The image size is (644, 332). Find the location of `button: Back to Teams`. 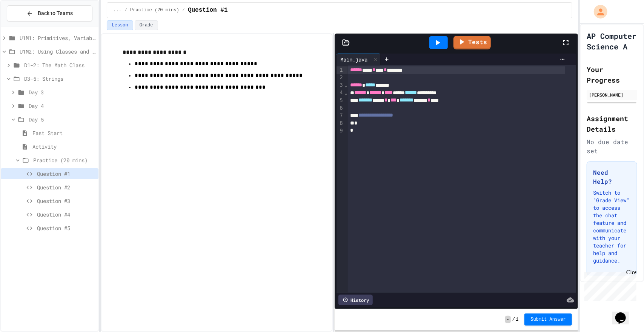

button: Back to Teams is located at coordinates (49, 13).